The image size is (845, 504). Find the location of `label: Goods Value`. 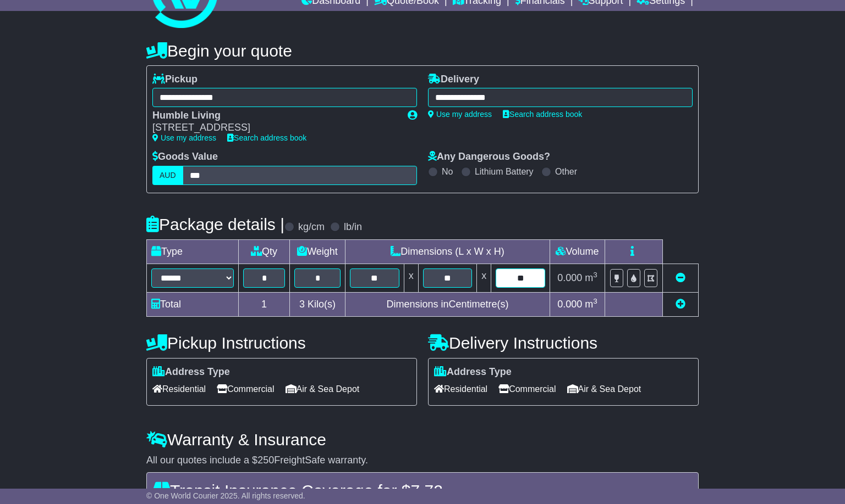

label: Goods Value is located at coordinates (184, 157).